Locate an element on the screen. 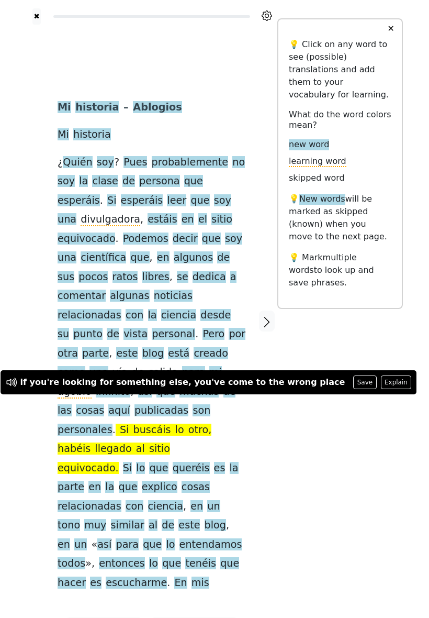 The image size is (429, 618). span: decir is located at coordinates (185, 239).